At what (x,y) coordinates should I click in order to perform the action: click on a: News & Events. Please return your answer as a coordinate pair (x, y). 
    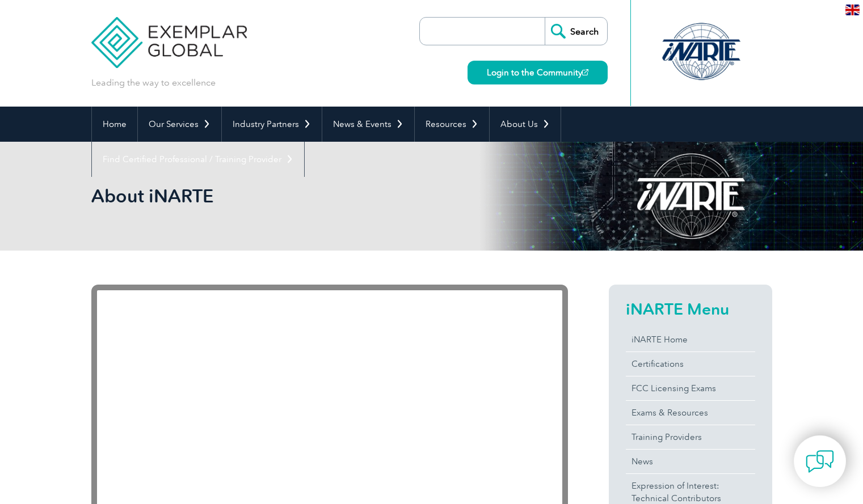
    Looking at the image, I should click on (368, 124).